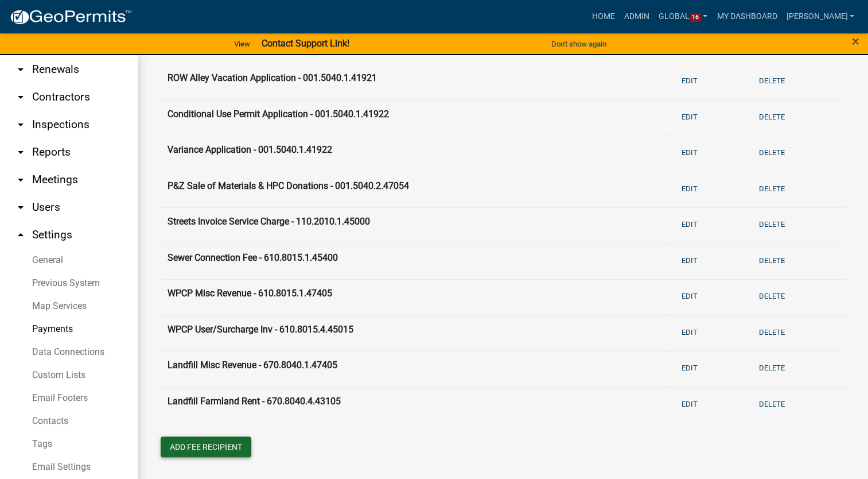 The height and width of the screenshot is (479, 868). Describe the element at coordinates (305, 43) in the screenshot. I see `strong: Contact Support Link!` at that location.